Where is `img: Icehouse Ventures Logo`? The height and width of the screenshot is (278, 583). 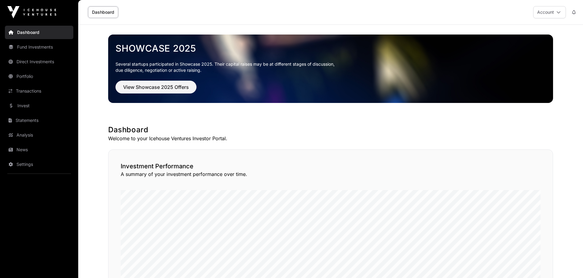
img: Icehouse Ventures Logo is located at coordinates (32, 12).